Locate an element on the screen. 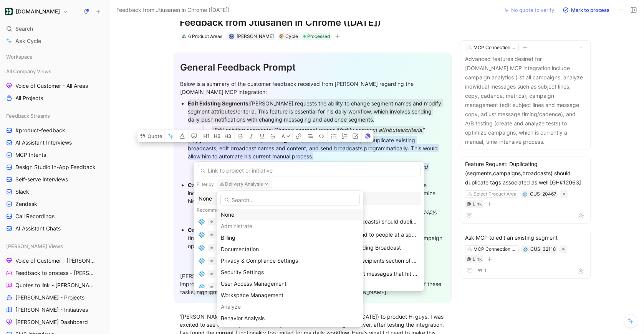 The height and width of the screenshot is (334, 644). span: Privacy & Compliance Settings is located at coordinates (259, 260).